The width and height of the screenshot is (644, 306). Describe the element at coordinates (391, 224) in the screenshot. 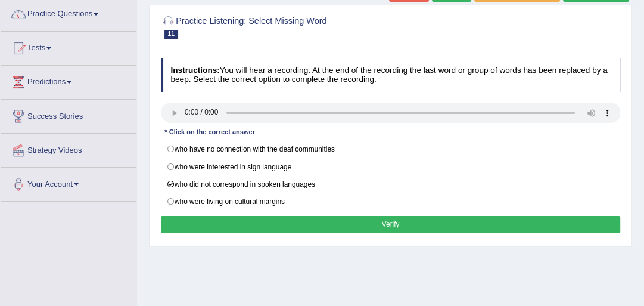

I see `button: Verify` at that location.